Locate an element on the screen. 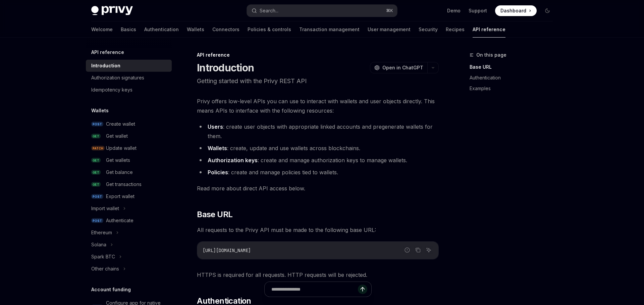 The width and height of the screenshot is (644, 305). a: API reference is located at coordinates (489, 29).